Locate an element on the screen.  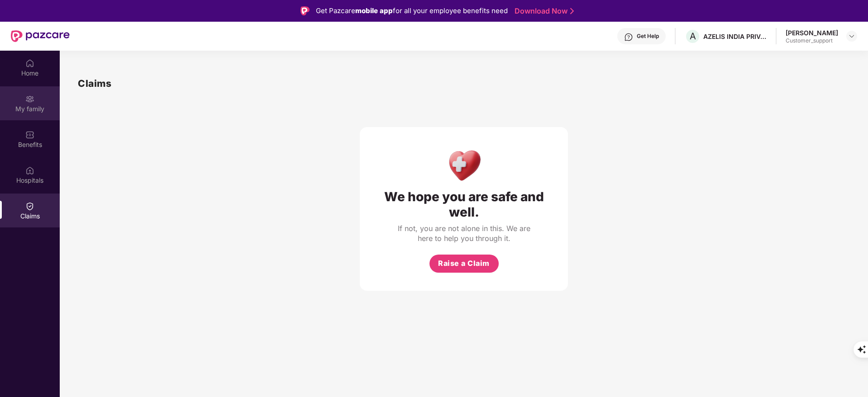
img: Health Care is located at coordinates (463, 164).